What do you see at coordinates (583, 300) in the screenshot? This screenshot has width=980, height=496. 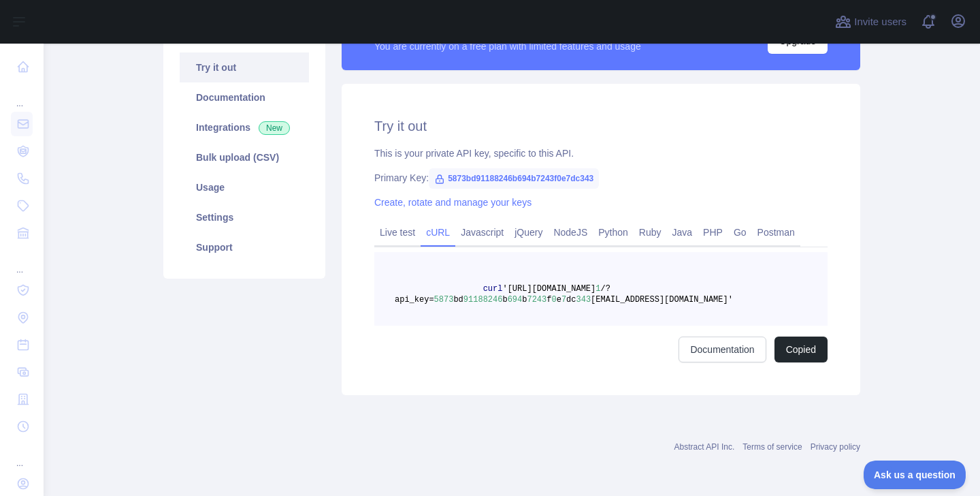 I see `span: 343` at bounding box center [583, 300].